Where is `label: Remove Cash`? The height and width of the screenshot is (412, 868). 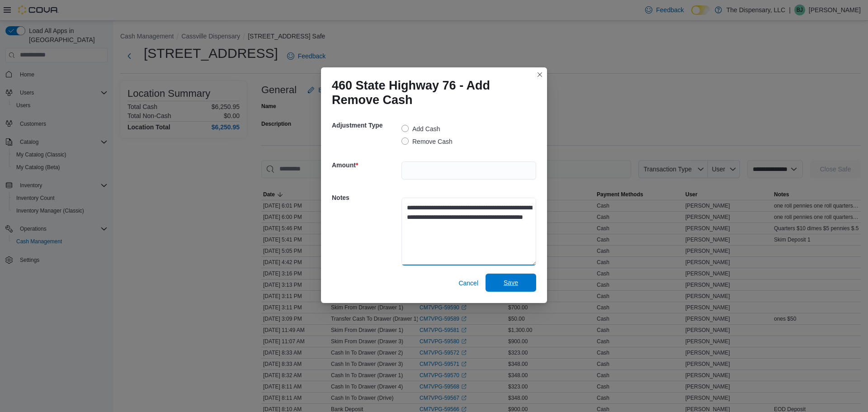 label: Remove Cash is located at coordinates (427, 142).